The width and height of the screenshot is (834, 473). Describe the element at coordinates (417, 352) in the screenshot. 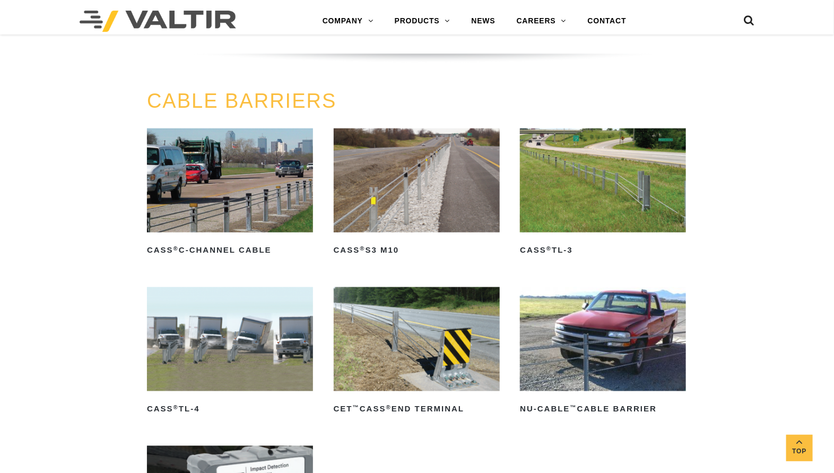

I see `a: CET™CASS®End Terminal` at that location.